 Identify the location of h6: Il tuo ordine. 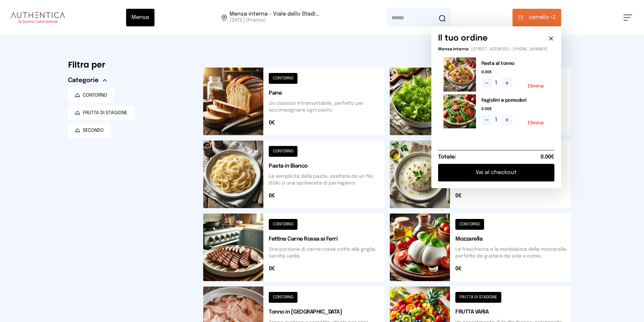
(463, 39).